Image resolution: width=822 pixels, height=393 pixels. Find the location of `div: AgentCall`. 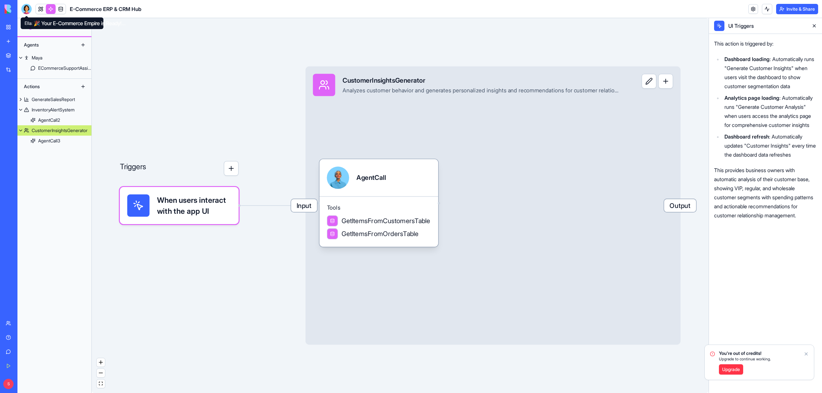

div: AgentCall is located at coordinates (371, 178).